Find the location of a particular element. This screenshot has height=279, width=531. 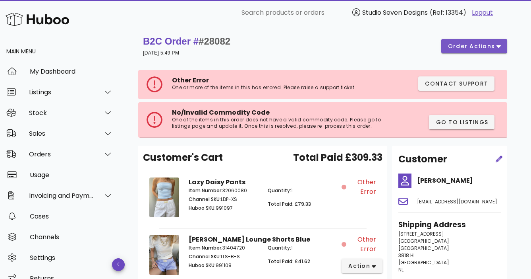

p: 31404720 is located at coordinates (223, 248).